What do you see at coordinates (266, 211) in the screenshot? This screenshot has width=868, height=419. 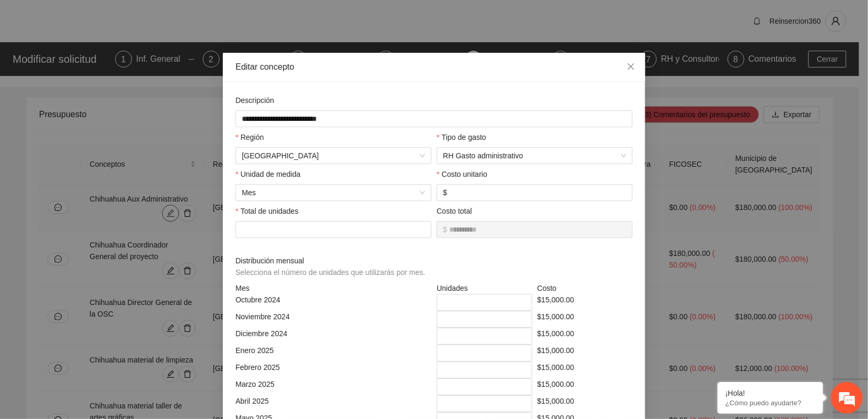 I see `label: Total de unidades` at bounding box center [266, 211].